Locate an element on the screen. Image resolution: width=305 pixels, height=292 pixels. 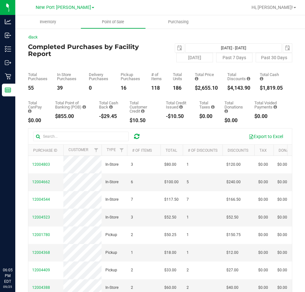
div: Total Discounts is located at coordinates (239, 77).